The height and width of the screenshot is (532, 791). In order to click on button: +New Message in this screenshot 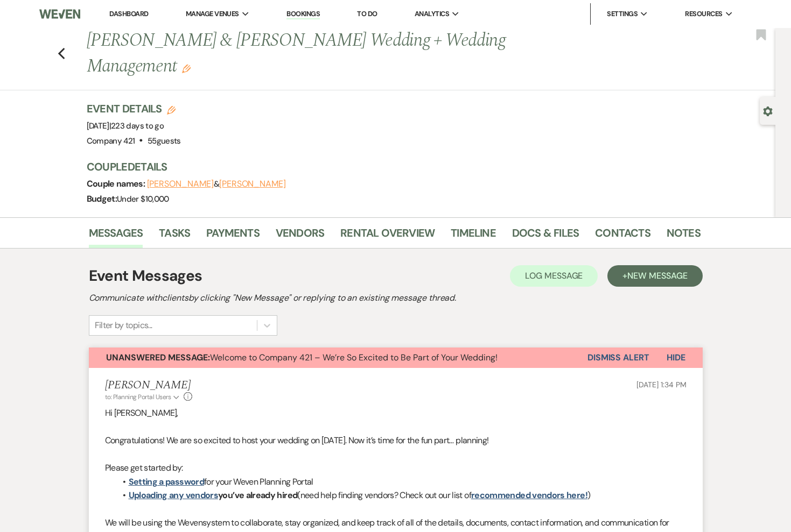, I will do `click(655, 276)`.